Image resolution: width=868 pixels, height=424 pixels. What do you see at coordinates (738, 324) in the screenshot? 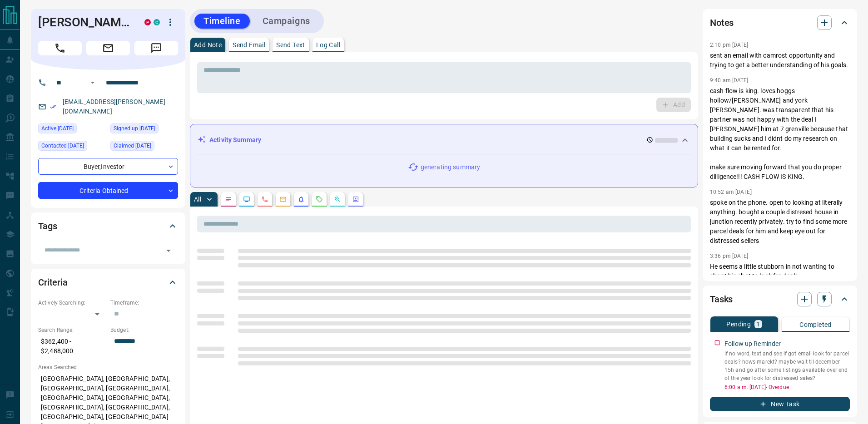
I see `p: Pending` at bounding box center [738, 324].